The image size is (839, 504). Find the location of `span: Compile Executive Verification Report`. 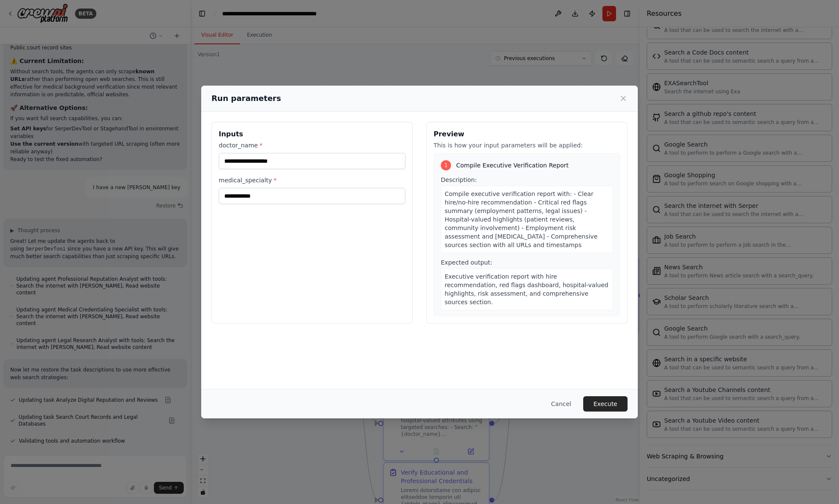

span: Compile Executive Verification Report is located at coordinates (512, 165).